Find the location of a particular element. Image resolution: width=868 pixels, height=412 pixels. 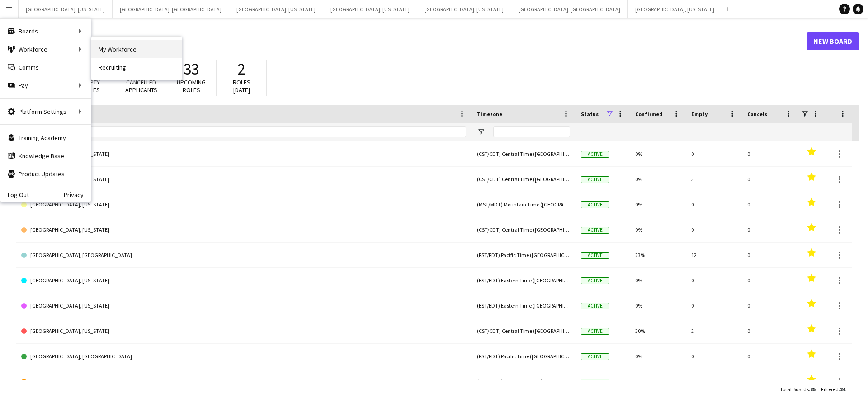

input: Timezone Filter Input is located at coordinates (531, 132).